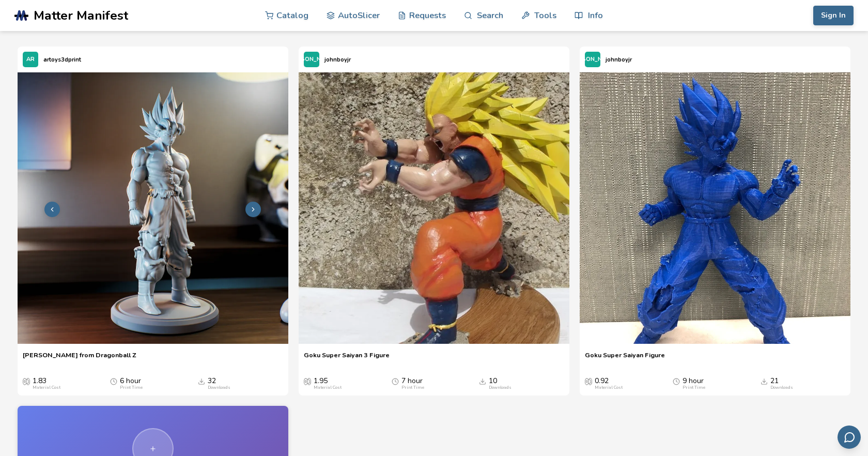  I want to click on div: 21, so click(782, 384).